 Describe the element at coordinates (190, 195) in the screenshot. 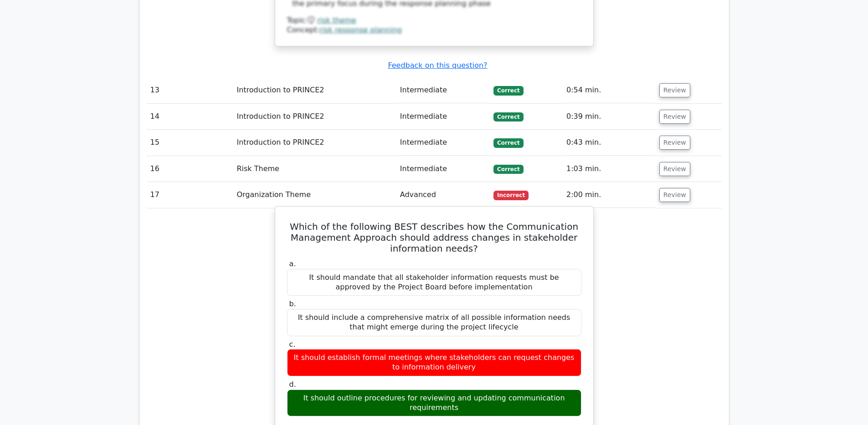

I see `td: 17` at that location.